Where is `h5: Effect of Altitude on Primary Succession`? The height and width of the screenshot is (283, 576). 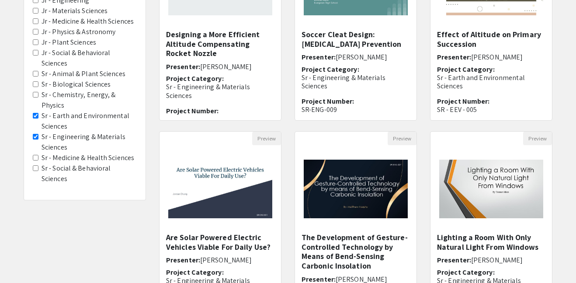 h5: Effect of Altitude on Primary Succession is located at coordinates (491, 39).